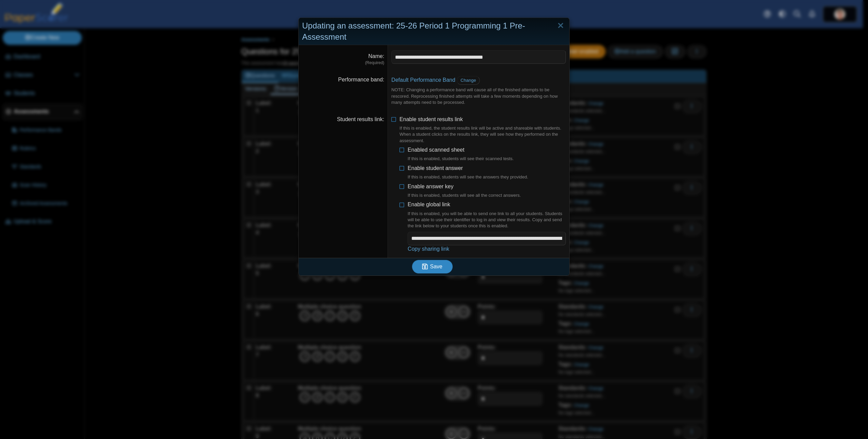 The width and height of the screenshot is (868, 439). Describe the element at coordinates (432, 266) in the screenshot. I see `button: Save` at that location.